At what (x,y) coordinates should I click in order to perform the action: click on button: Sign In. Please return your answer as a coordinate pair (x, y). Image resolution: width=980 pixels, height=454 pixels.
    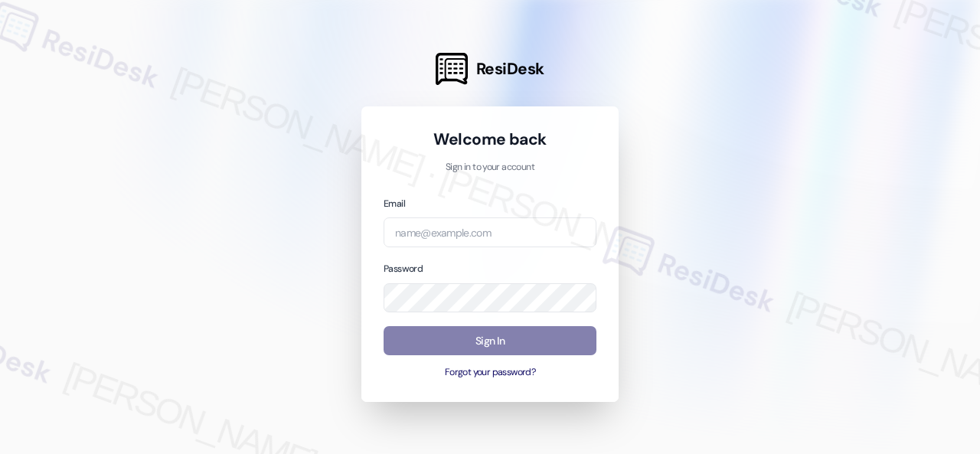
    Looking at the image, I should click on (490, 341).